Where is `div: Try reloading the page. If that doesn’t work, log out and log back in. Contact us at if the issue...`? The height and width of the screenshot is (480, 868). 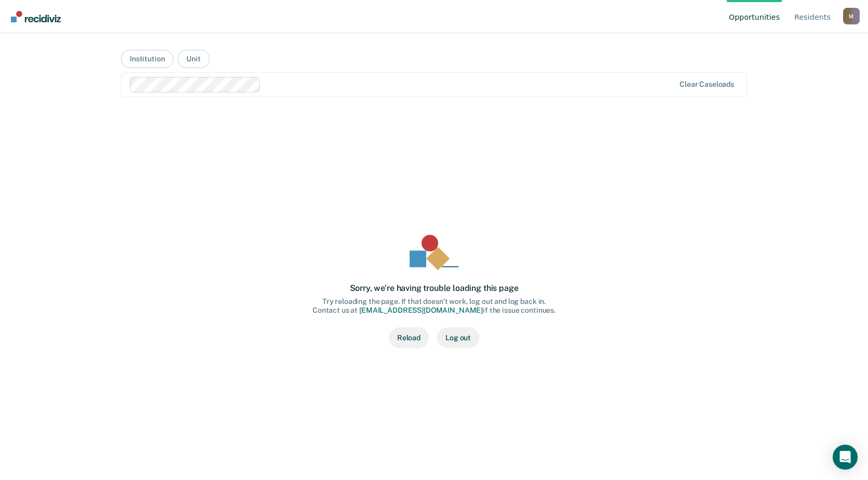
div: Try reloading the page. If that doesn’t work, log out and log back in. Contact us at if the issue... is located at coordinates (434, 306).